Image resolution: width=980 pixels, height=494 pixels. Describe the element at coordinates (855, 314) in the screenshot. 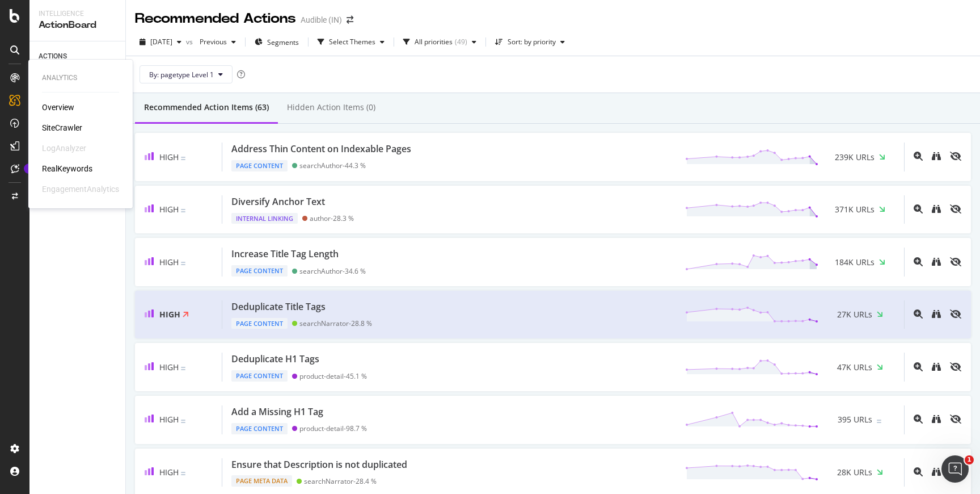

I see `span: 27K URLs` at that location.